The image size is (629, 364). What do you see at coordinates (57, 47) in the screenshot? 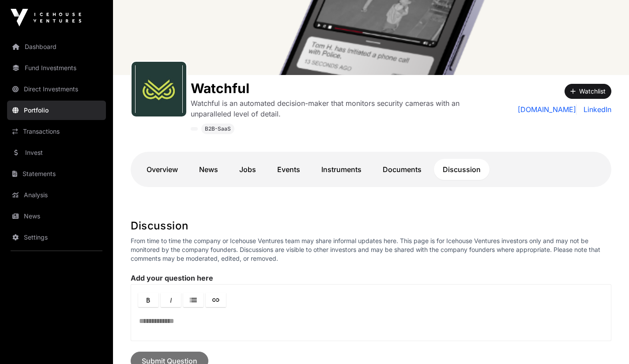
I see `a: Dashboard` at bounding box center [57, 47].